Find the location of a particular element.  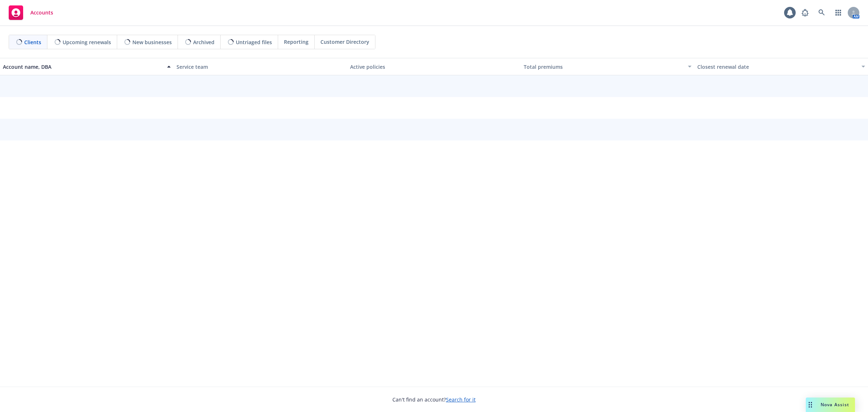

div: Active policies is located at coordinates (434, 67).